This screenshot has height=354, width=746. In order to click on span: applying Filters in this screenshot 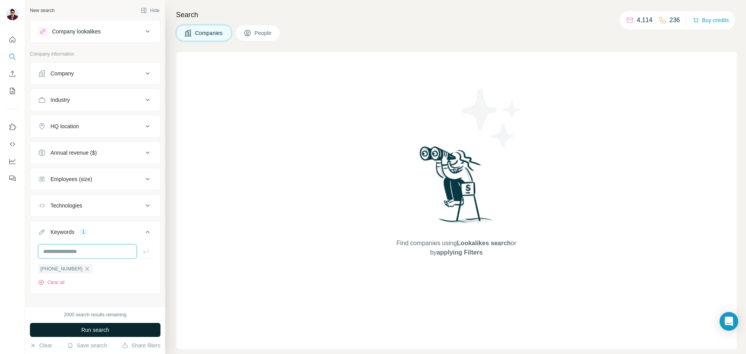, I will do `click(459, 252)`.